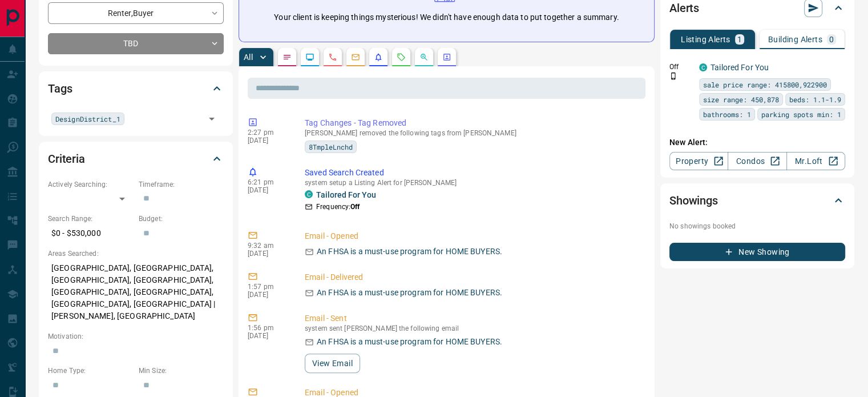 Image resolution: width=868 pixels, height=397 pixels. Describe the element at coordinates (268, 246) in the screenshot. I see `p: 9:32 am` at that location.